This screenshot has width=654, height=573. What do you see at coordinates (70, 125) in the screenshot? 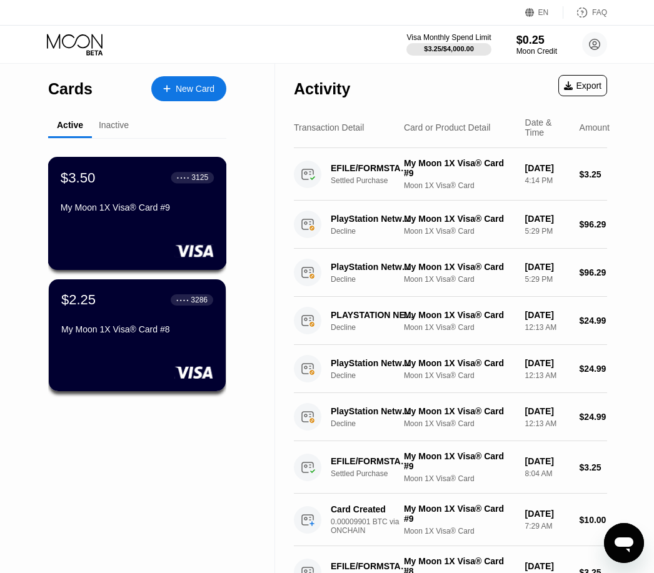
I see `div: Active` at bounding box center [70, 125].